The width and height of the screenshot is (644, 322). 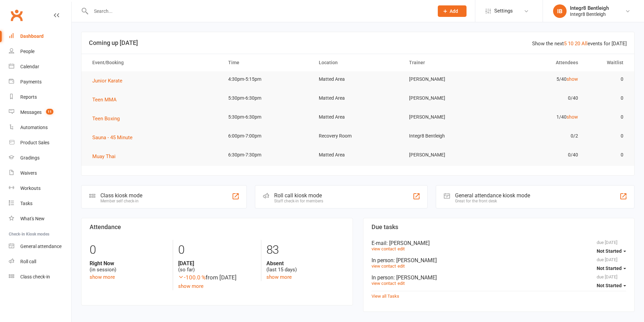 What do you see at coordinates (107, 80) in the screenshot?
I see `span: Junior Karate` at bounding box center [107, 80].